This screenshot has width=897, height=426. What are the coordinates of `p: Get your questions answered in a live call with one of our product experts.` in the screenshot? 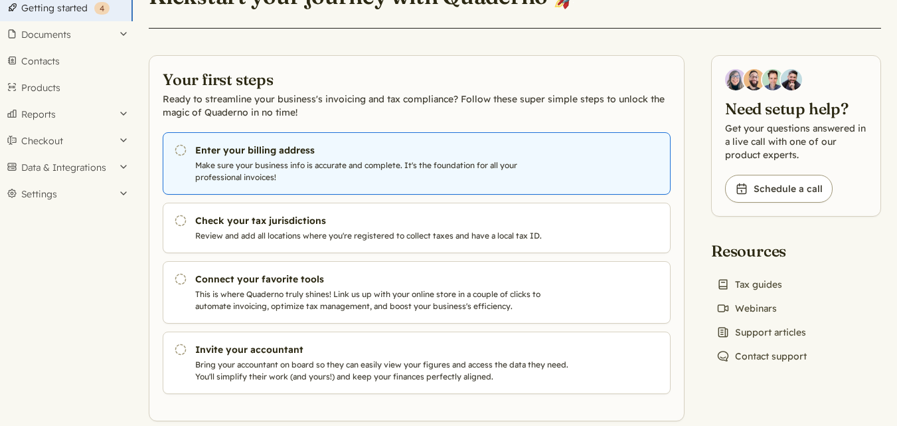 It's located at (796, 141).